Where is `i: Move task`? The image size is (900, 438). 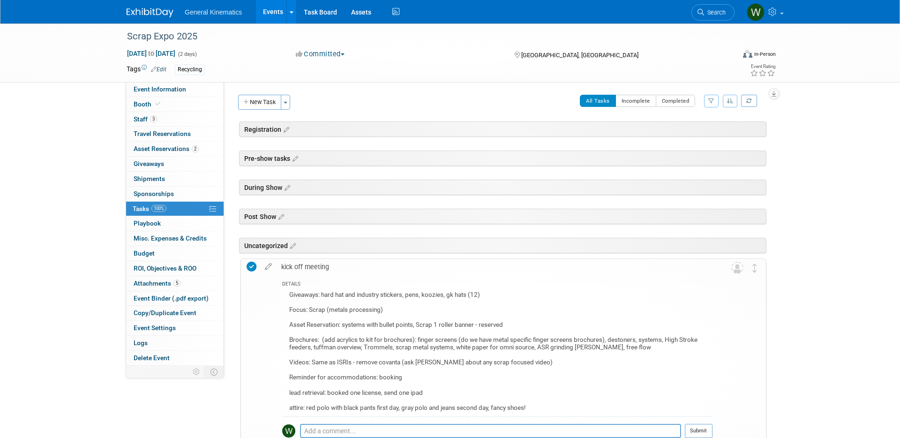
i: Move task is located at coordinates (755, 268).